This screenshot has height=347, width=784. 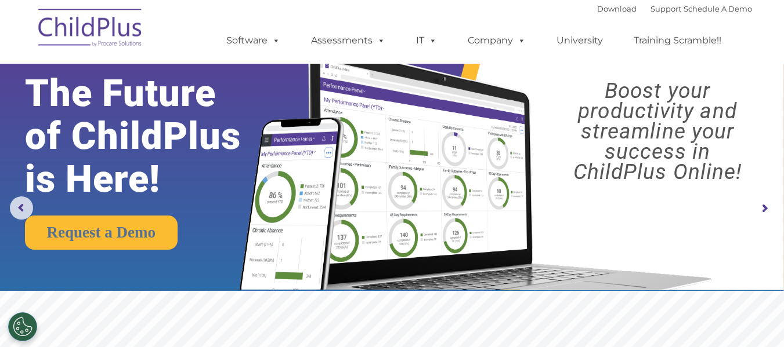 I want to click on button: Cookies Settings, so click(x=23, y=327).